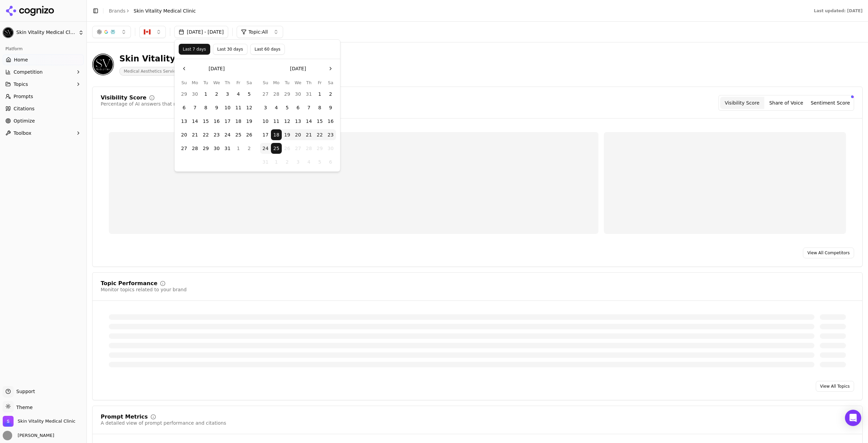 Image resolution: width=868 pixels, height=443 pixels. I want to click on button: Saturday, July 19th, 2025, so click(249, 121).